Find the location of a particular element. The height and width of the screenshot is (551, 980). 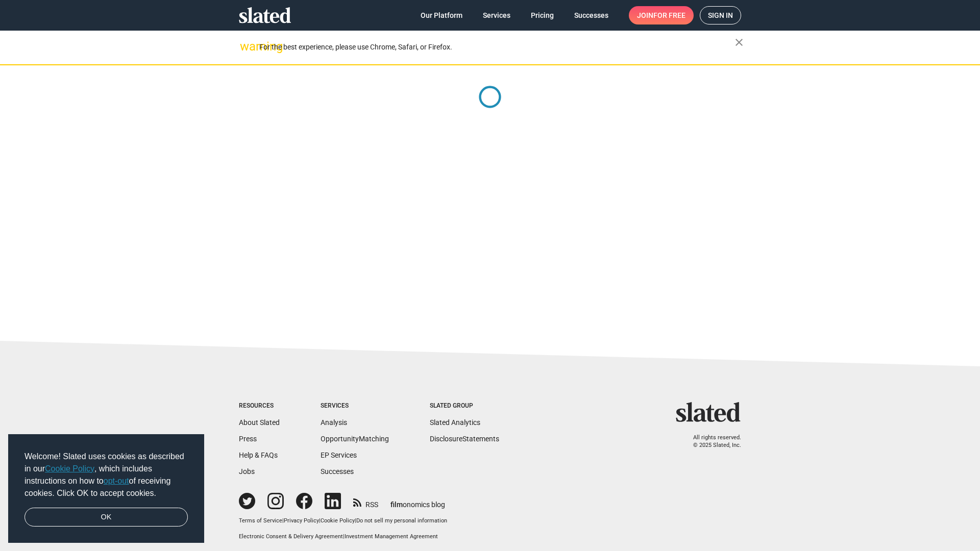

a: EP Services is located at coordinates (338, 456).